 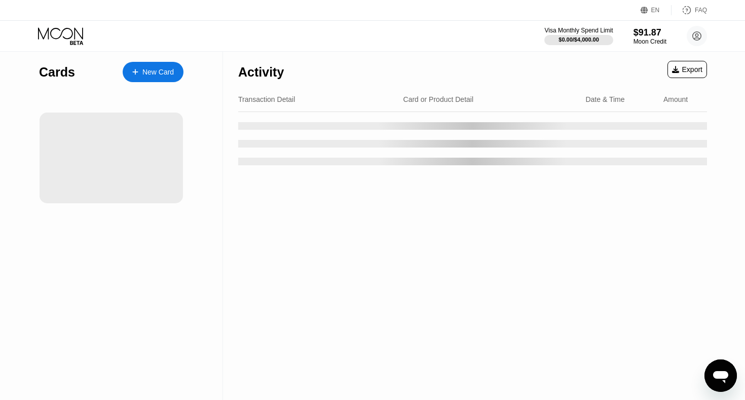 I want to click on div: Visa Monthly Spend Limit$0.00/$4,000.00, so click(x=578, y=36).